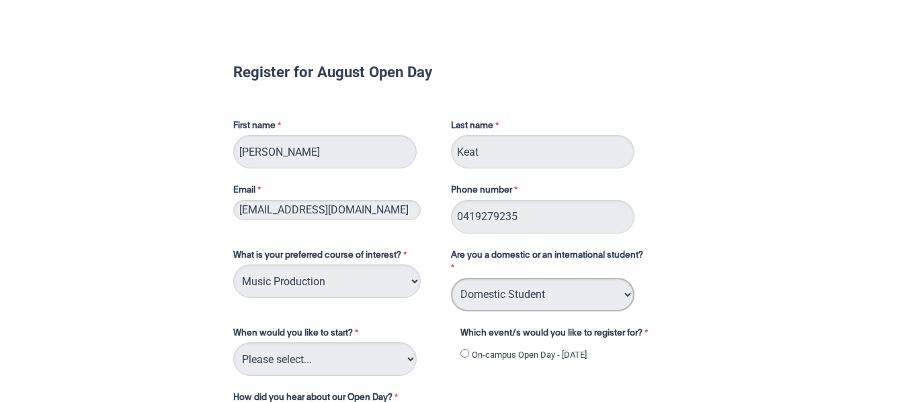 The width and height of the screenshot is (908, 402). What do you see at coordinates (335, 192) in the screenshot?
I see `label: Email` at bounding box center [335, 192].